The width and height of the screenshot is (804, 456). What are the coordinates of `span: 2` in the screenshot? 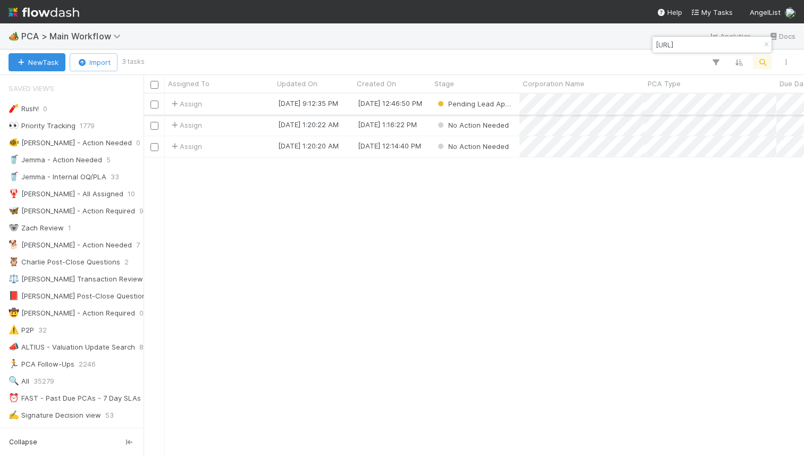 It's located at (127, 262).